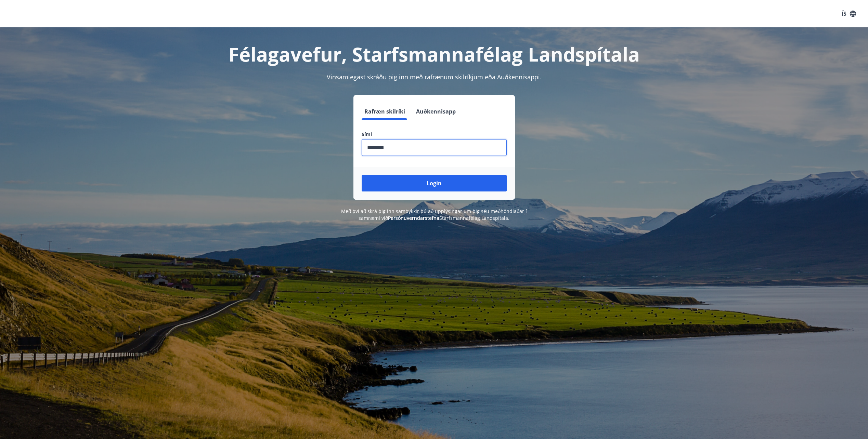  Describe the element at coordinates (434, 54) in the screenshot. I see `h1: Félagavefur, Starfsmannafélag Landspítala` at that location.